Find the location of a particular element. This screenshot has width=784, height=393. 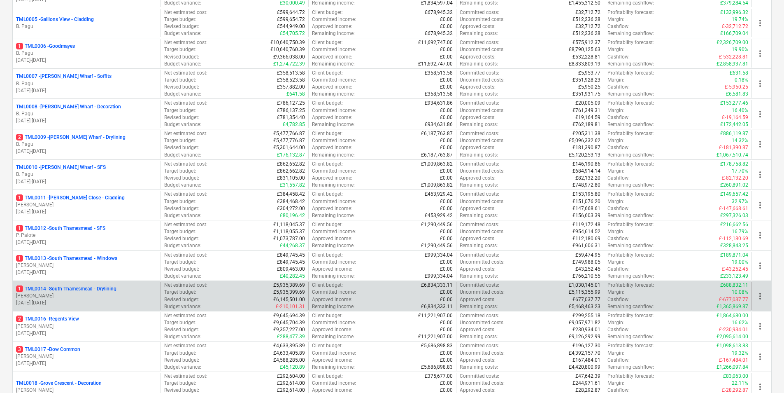

p: £831,105.00 is located at coordinates (291, 178).